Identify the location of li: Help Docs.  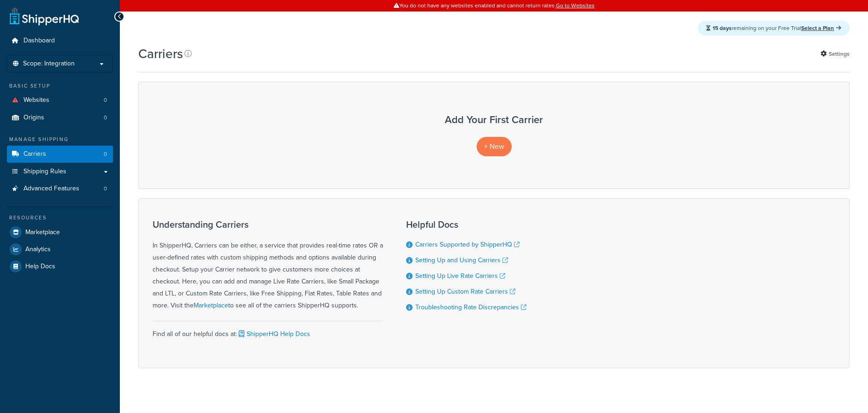
(60, 267).